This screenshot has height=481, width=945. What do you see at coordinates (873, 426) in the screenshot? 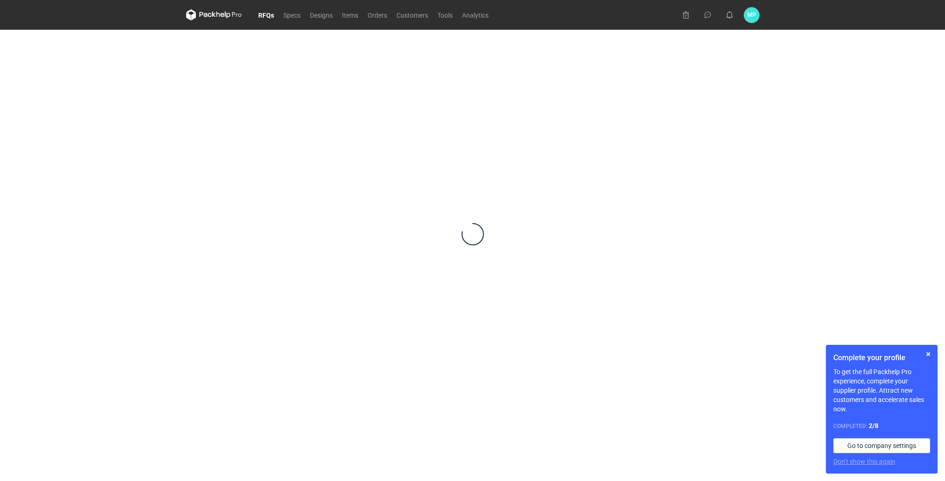
I see `strong: 2 / 8` at bounding box center [873, 426].